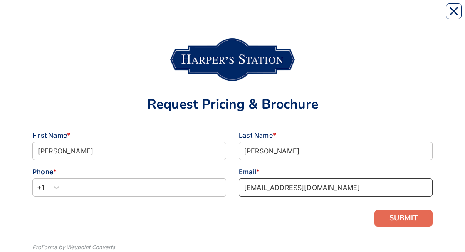 Image resolution: width=465 pixels, height=252 pixels. What do you see at coordinates (43, 172) in the screenshot?
I see `span: Phone` at bounding box center [43, 172].